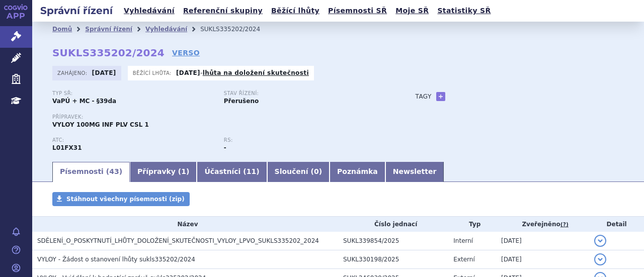  I want to click on th: Číslo jednací, so click(393, 224).